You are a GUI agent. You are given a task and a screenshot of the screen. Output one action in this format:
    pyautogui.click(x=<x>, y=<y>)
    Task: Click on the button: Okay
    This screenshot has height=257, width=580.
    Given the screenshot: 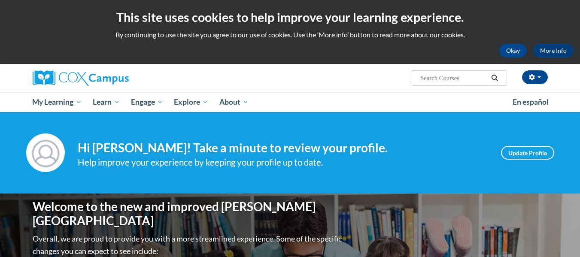 What is the action you would take?
    pyautogui.click(x=513, y=51)
    